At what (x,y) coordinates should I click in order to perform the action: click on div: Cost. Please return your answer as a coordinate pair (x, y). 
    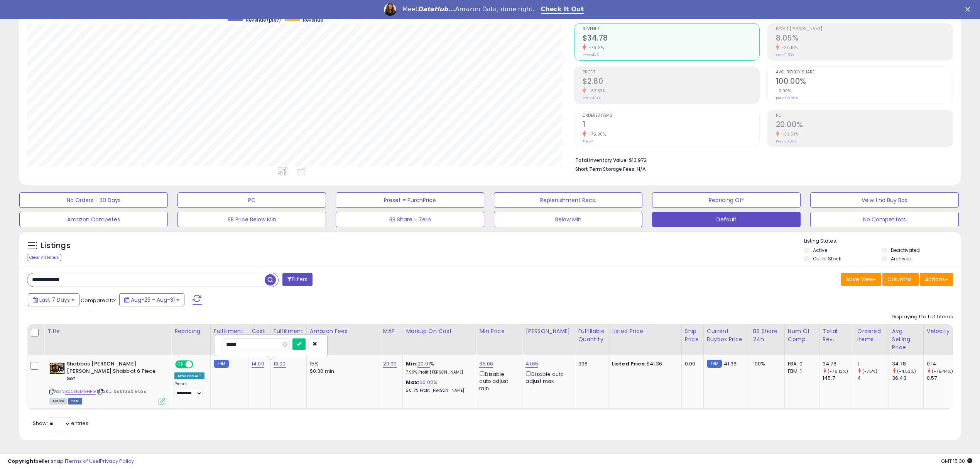
    Looking at the image, I should click on (259, 331).